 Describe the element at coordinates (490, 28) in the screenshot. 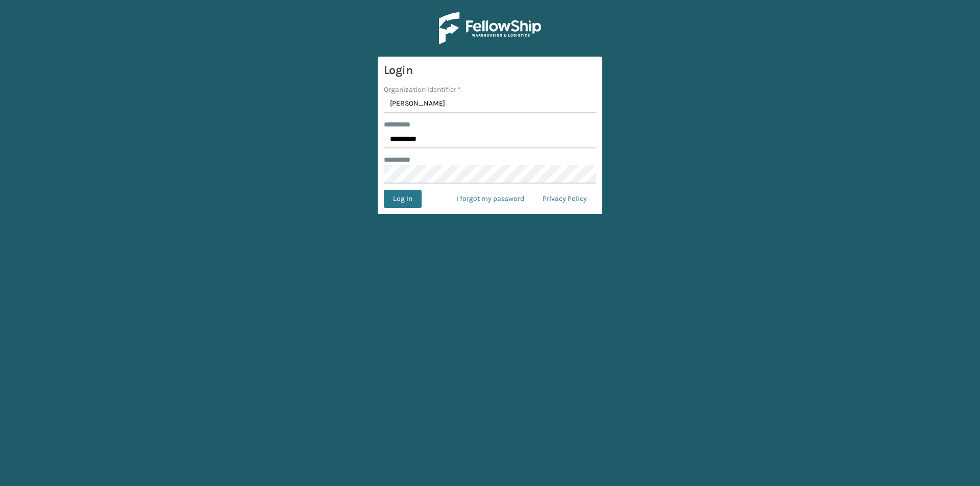

I see `img: Logo` at that location.